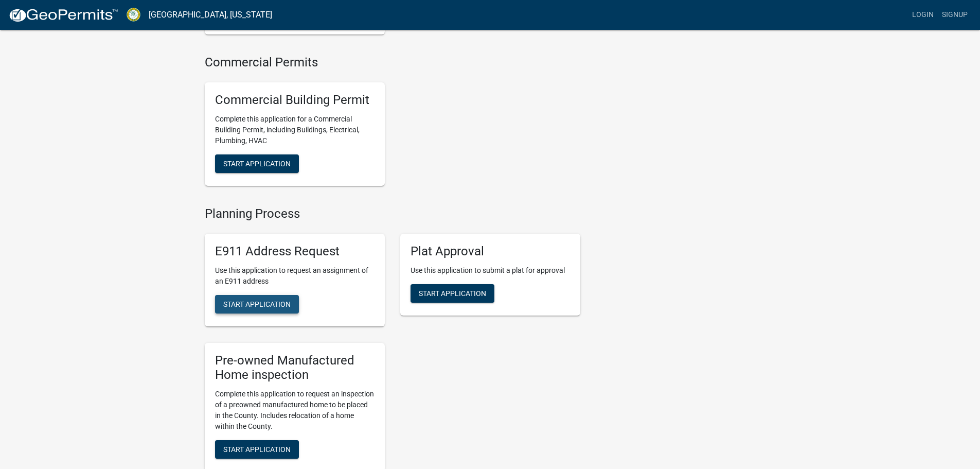  What do you see at coordinates (133, 15) in the screenshot?
I see `img: Crawford County, Georgia` at bounding box center [133, 15].